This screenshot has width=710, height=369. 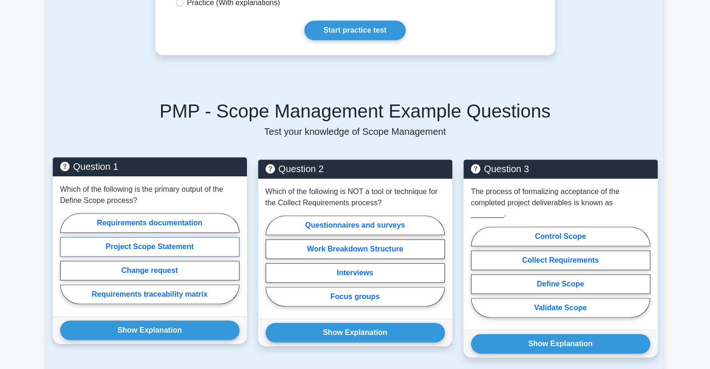 What do you see at coordinates (560, 169) in the screenshot?
I see `h5: Question 3` at bounding box center [560, 169].